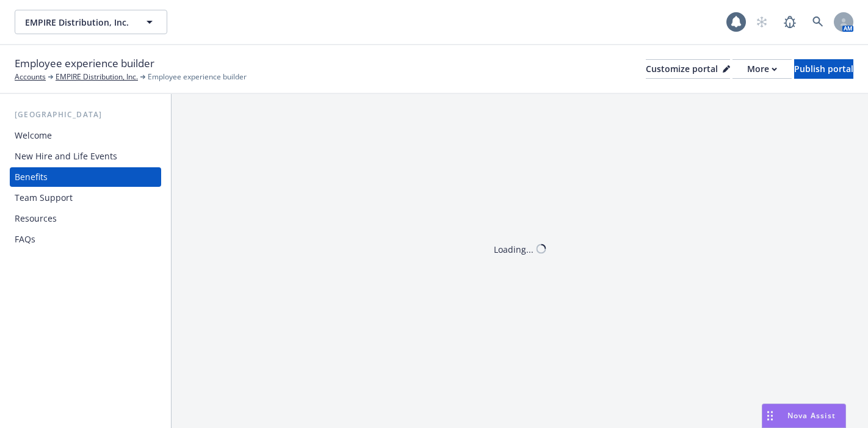 The image size is (868, 428). Describe the element at coordinates (43, 198) in the screenshot. I see `div: Team Support` at that location.